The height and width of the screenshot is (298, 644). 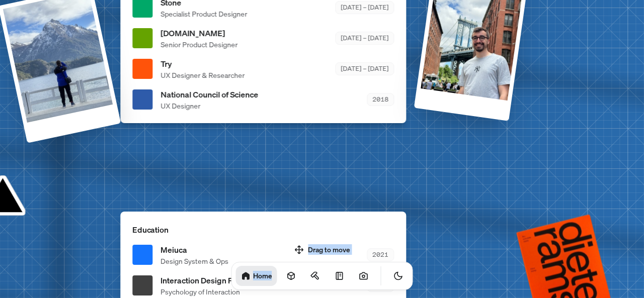 I want to click on button: Toggle Theme, so click(x=399, y=276).